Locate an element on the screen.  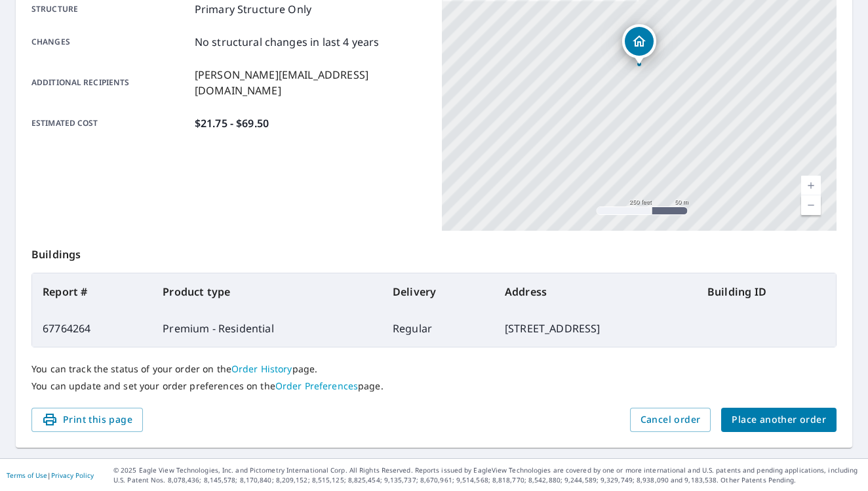
span: Place another order is located at coordinates (778, 420).